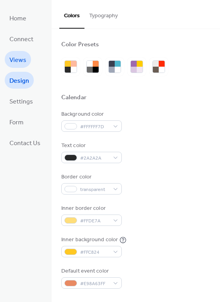  What do you see at coordinates (91, 271) in the screenshot?
I see `div: Default event color` at bounding box center [91, 271].